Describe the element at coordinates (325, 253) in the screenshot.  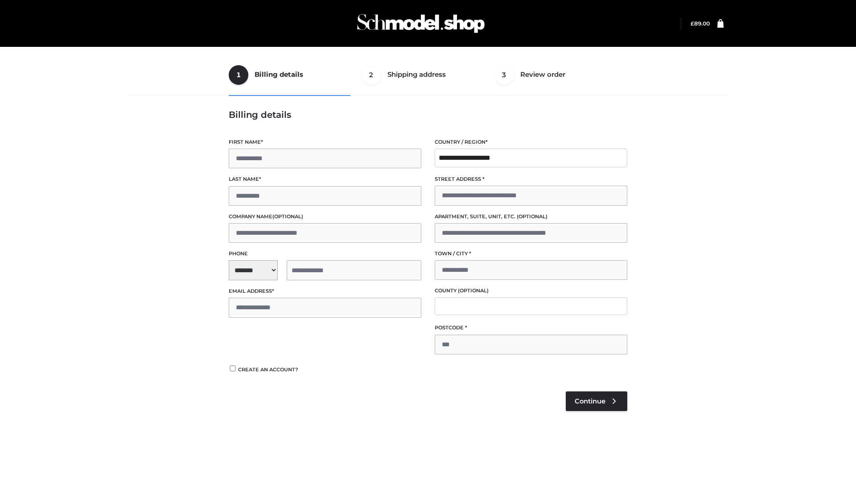
I see `label: Phone` at that location.